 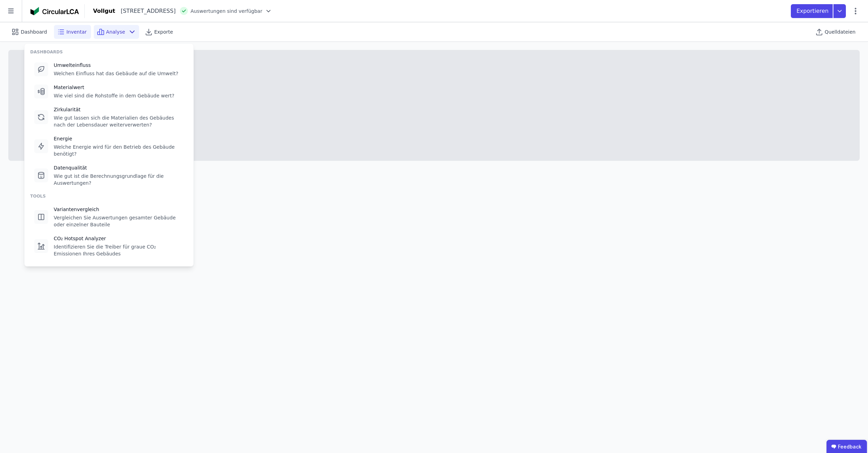 I want to click on span: Auswertungen sind verfügbar, so click(x=227, y=11).